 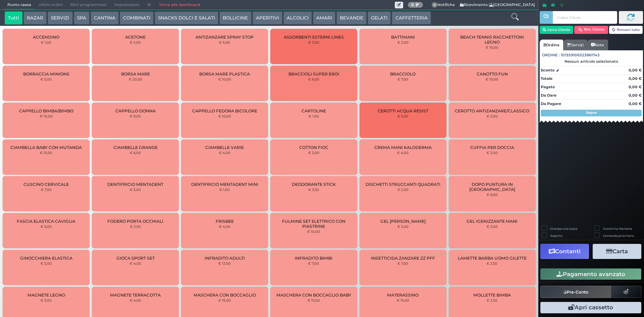 I want to click on span: CUSCINO CERVICALE, so click(x=46, y=184).